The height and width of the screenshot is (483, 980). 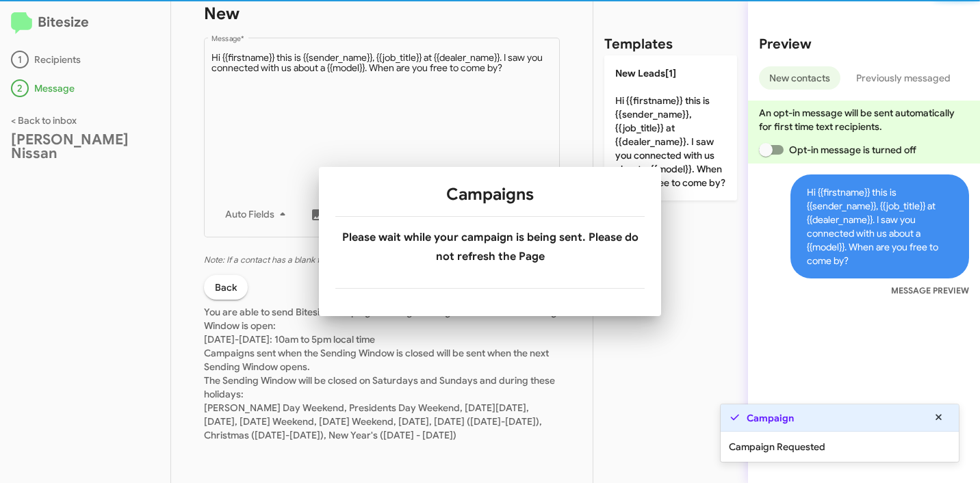 I want to click on b: Please wait while your campaign is being sent. Please do not refresh the Page, so click(x=490, y=247).